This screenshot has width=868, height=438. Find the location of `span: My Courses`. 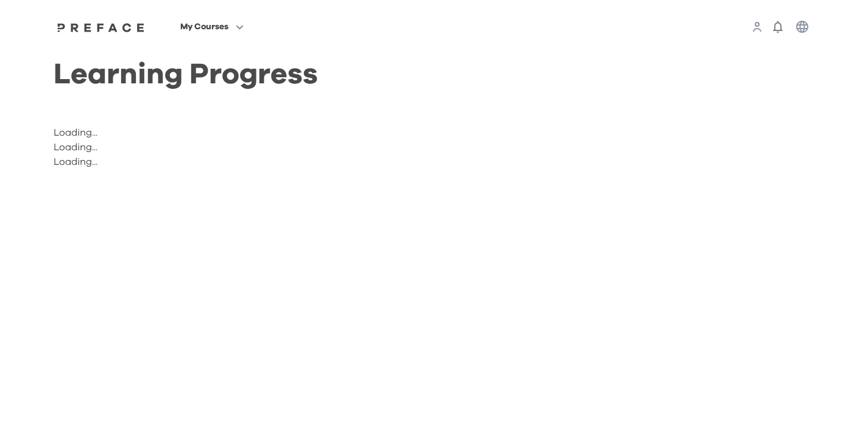

span: My Courses is located at coordinates (204, 27).